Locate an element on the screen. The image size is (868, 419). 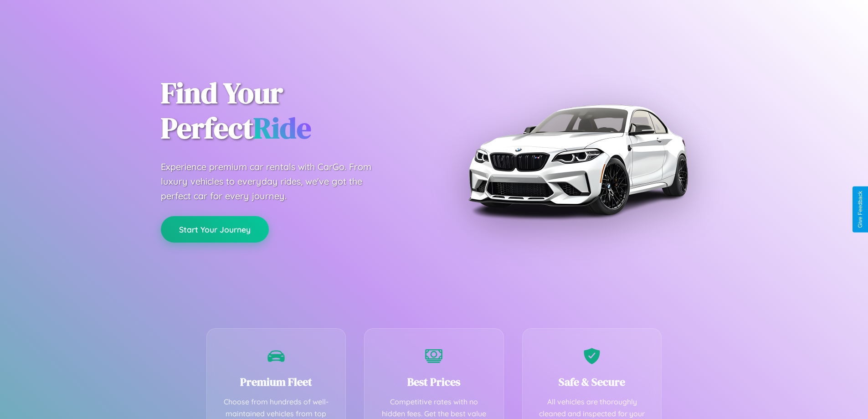
img: Premium BMW car rental vehicle is located at coordinates (578, 160).